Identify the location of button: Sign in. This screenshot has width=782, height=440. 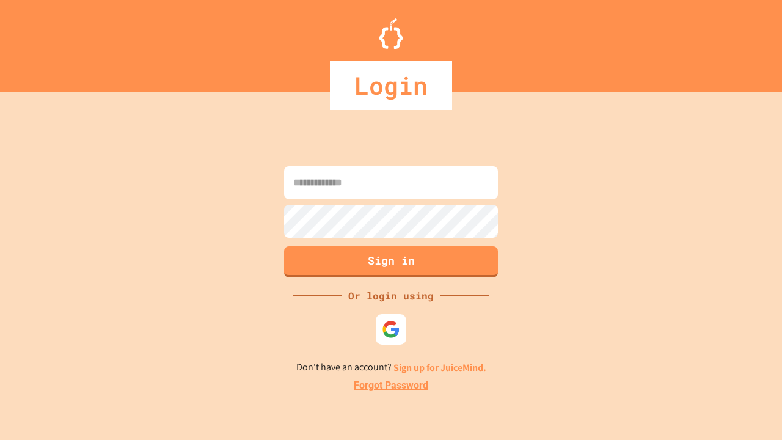
(391, 261).